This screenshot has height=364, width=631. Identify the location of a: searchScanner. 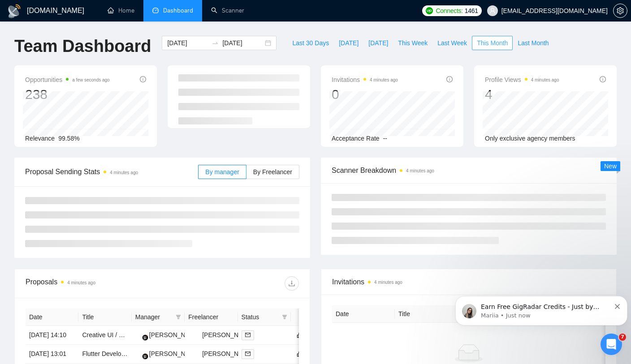
(228, 10).